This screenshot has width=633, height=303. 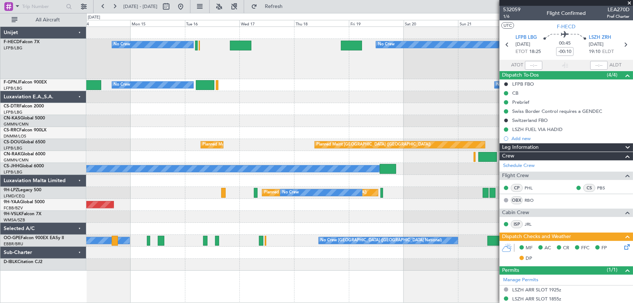 I want to click on span: CS-DOU, so click(x=12, y=142).